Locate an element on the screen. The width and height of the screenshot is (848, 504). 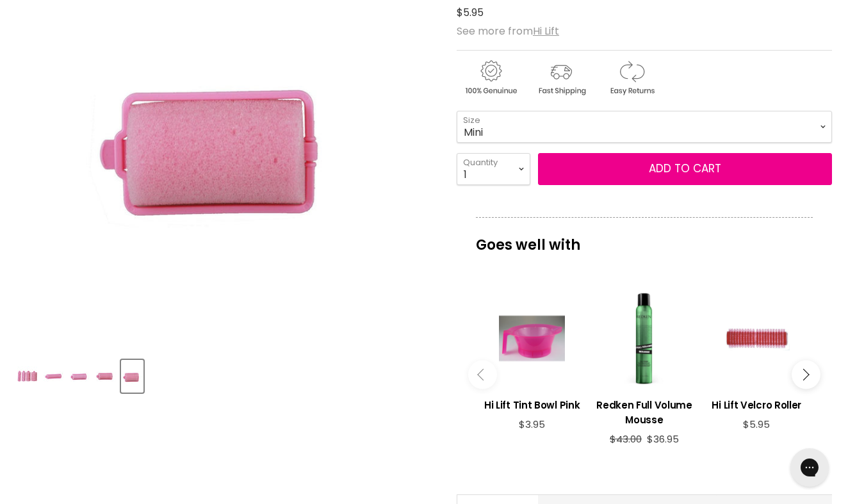
span: $43.00 is located at coordinates (626, 439).